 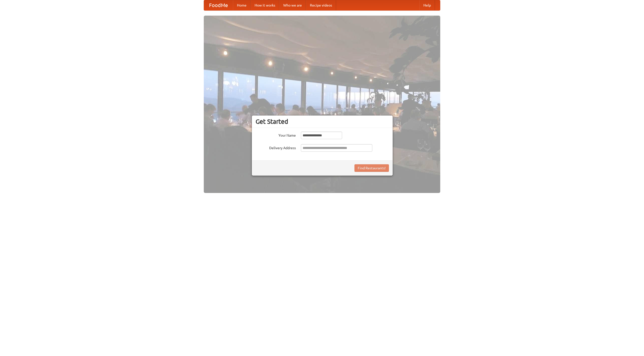 What do you see at coordinates (372, 168) in the screenshot?
I see `button: Find Restaurants!` at bounding box center [372, 168].